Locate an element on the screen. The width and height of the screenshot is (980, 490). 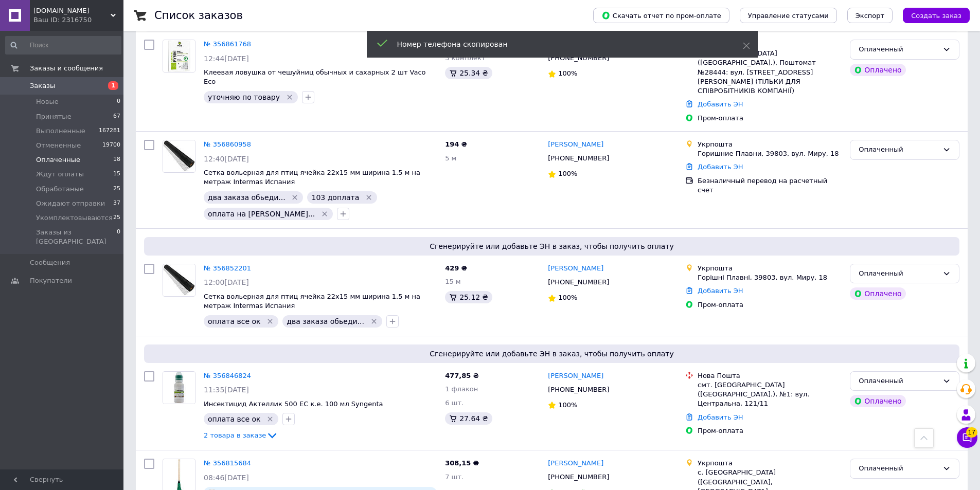
a: Создать заказ is located at coordinates (931, 15).